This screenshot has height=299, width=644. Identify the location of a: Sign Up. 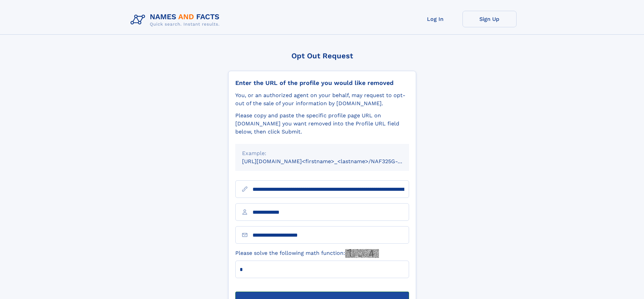
(489, 19).